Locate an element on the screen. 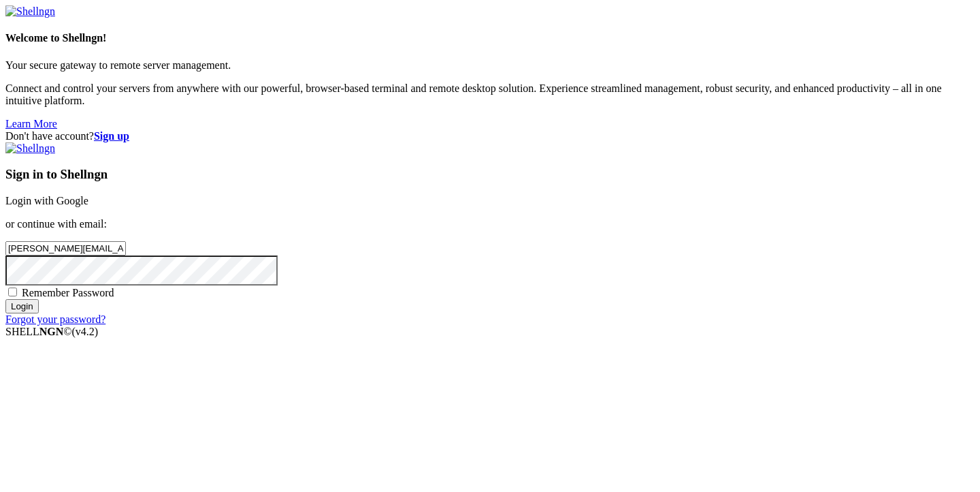  p: Your secure gateway to remote server management. is located at coordinates (490, 66).